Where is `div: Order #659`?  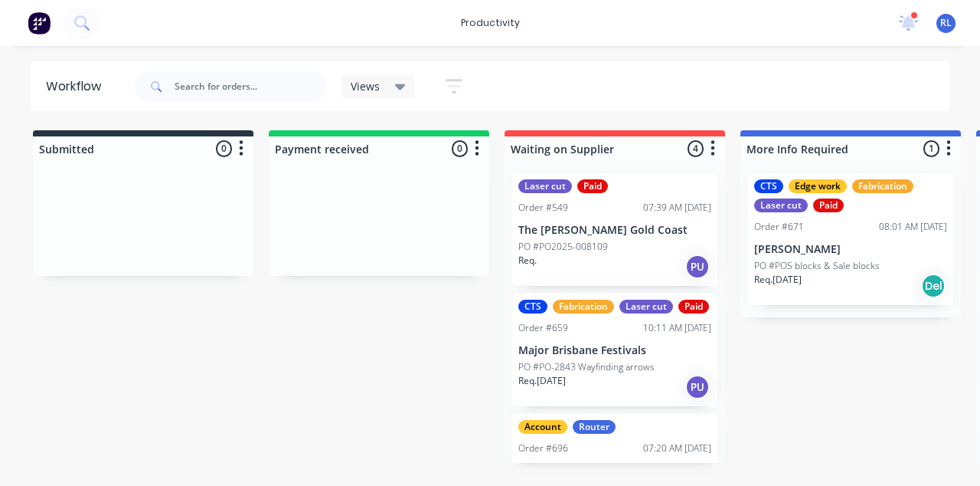
div: Order #659 is located at coordinates (542, 328).